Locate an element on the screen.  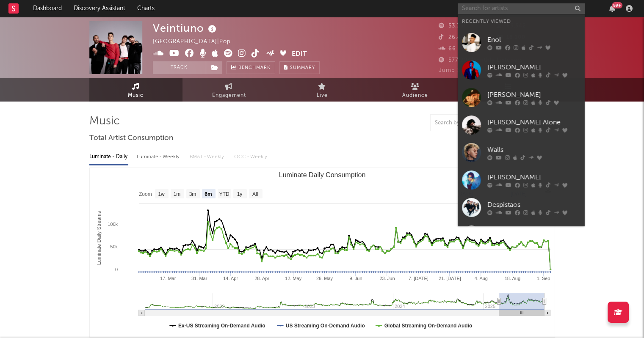
span: 53.331 is located at coordinates (453, 26).